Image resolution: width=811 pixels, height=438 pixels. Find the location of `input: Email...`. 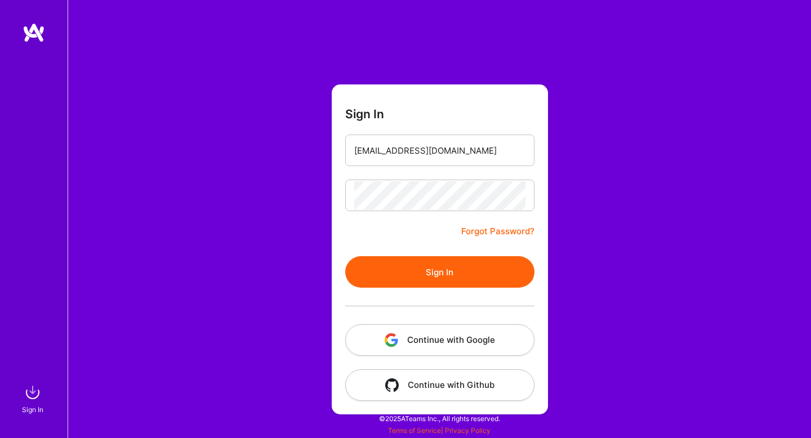

input: Email... is located at coordinates (440, 150).